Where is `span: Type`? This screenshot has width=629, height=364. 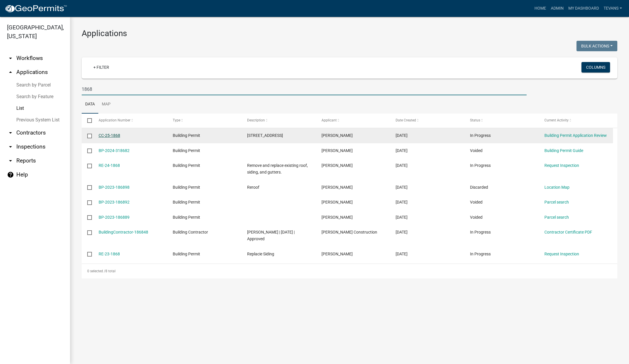 span: Type is located at coordinates (177, 121).